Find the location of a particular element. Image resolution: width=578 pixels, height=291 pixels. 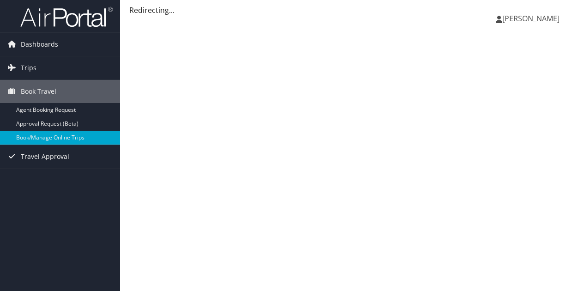

span: Book Travel is located at coordinates (38, 91).